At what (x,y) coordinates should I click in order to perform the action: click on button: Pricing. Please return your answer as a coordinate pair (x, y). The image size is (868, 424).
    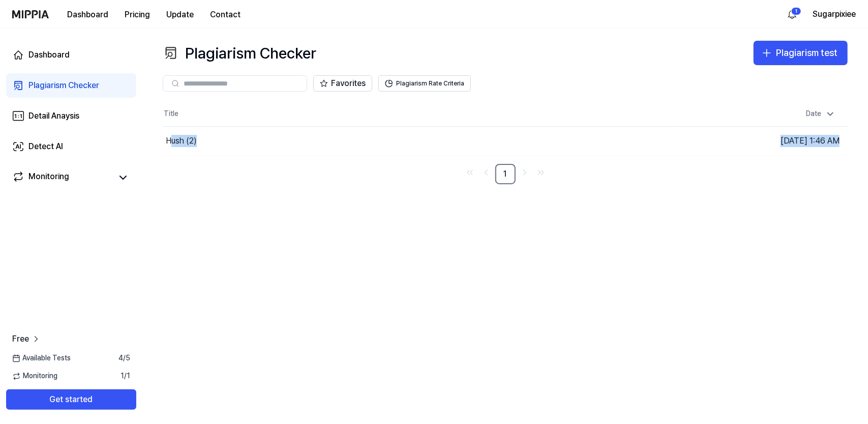
    Looking at the image, I should click on (137, 15).